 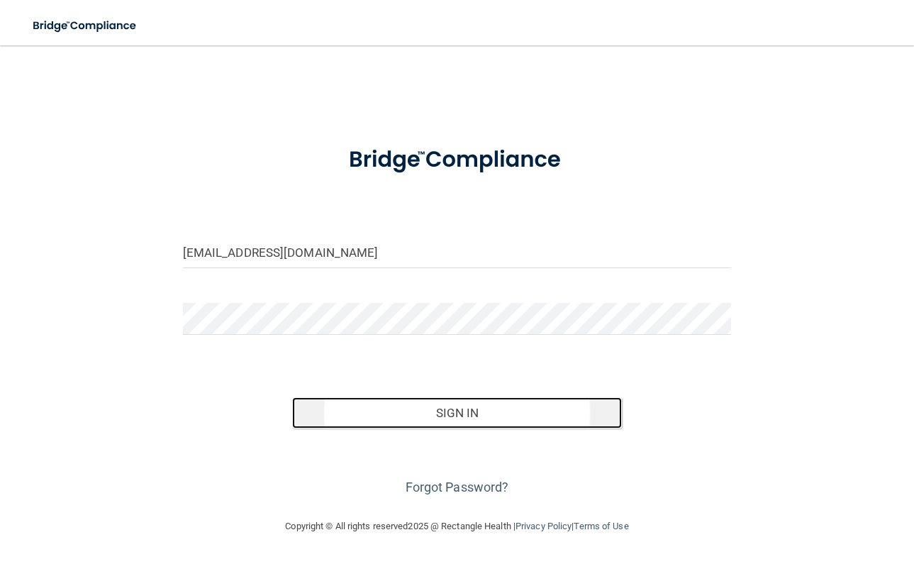 I want to click on a: Privacy Policy, so click(x=543, y=526).